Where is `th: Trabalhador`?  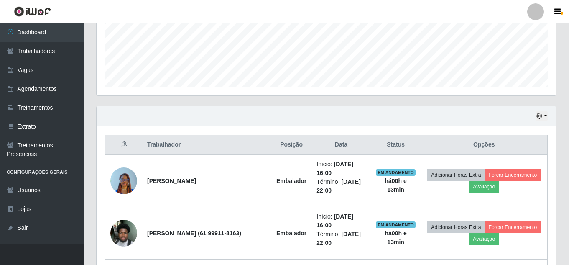 th: Trabalhador is located at coordinates (207, 145).